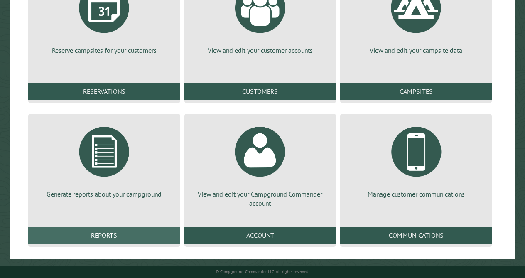 The width and height of the screenshot is (525, 278). Describe the element at coordinates (104, 235) in the screenshot. I see `a: Reports` at that location.